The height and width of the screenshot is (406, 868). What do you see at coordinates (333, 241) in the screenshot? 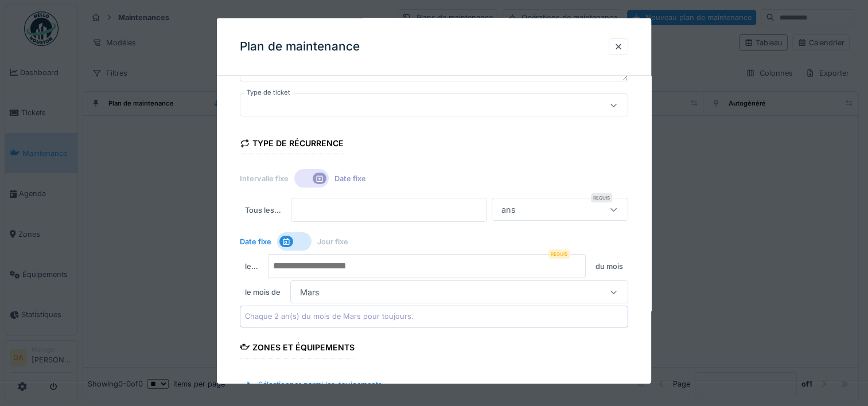
I see `label: Jour fixe` at bounding box center [333, 241].